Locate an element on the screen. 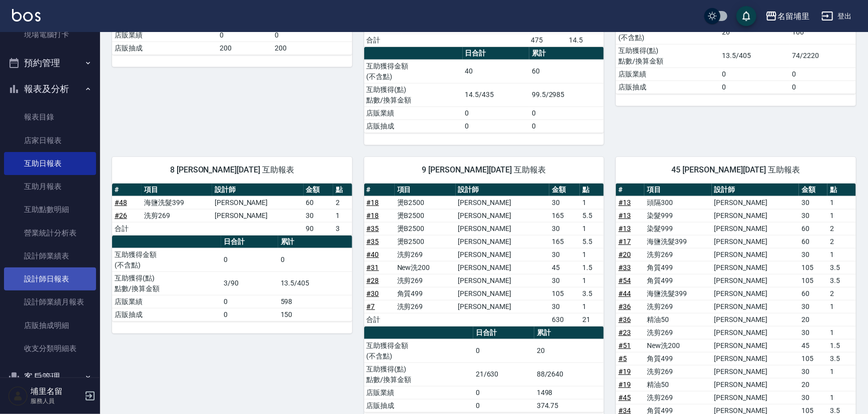 The height and width of the screenshot is (414, 868). button: 名留埔里 is located at coordinates (788, 16).